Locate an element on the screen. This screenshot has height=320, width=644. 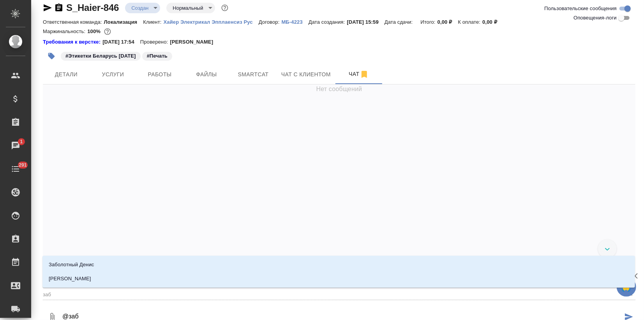
p: Итого: is located at coordinates (428, 22).